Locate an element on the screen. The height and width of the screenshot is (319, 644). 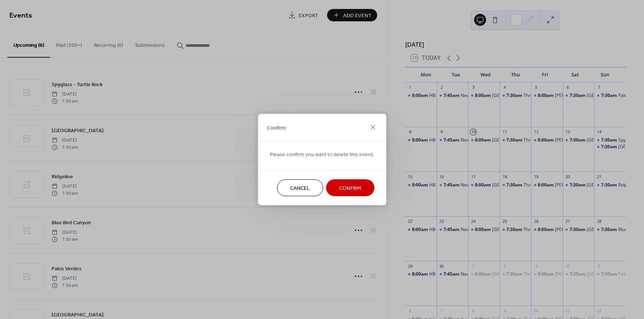
button: Confirm is located at coordinates (350, 188).